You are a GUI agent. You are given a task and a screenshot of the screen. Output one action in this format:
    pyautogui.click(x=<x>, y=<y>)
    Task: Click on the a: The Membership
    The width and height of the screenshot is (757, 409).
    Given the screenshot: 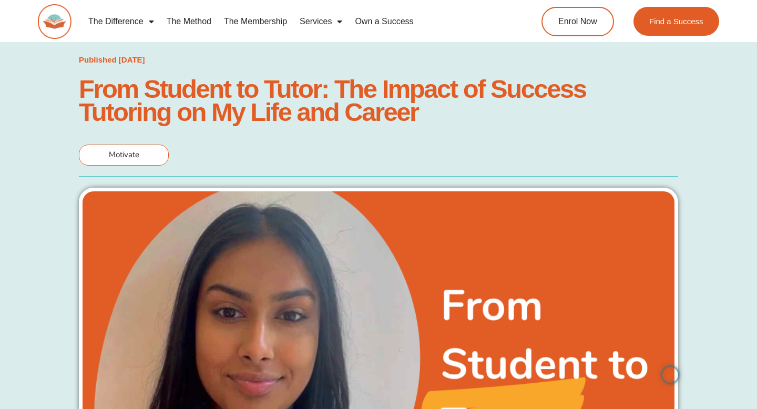 What is the action you would take?
    pyautogui.click(x=255, y=22)
    